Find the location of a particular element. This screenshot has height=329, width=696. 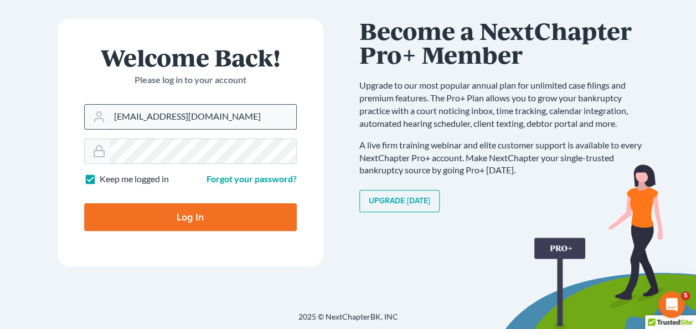

span: 5 is located at coordinates (685, 296).